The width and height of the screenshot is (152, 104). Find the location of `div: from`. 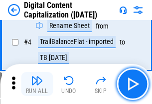

div: from is located at coordinates (102, 26).